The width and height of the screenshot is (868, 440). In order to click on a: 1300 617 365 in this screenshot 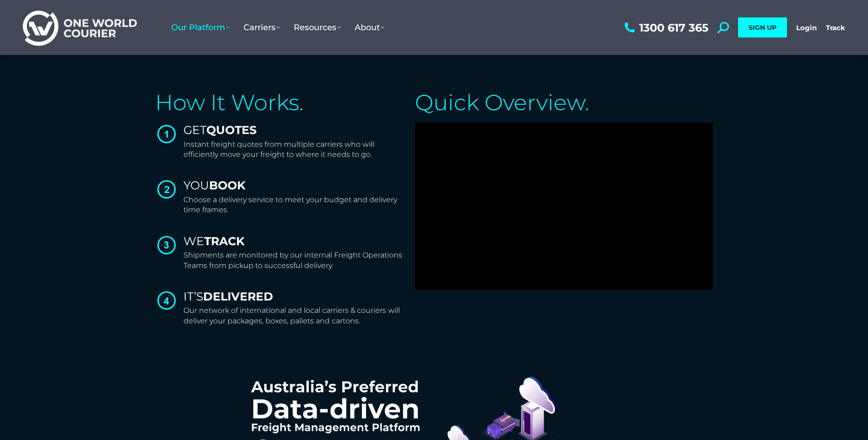, I will do `click(665, 28)`.